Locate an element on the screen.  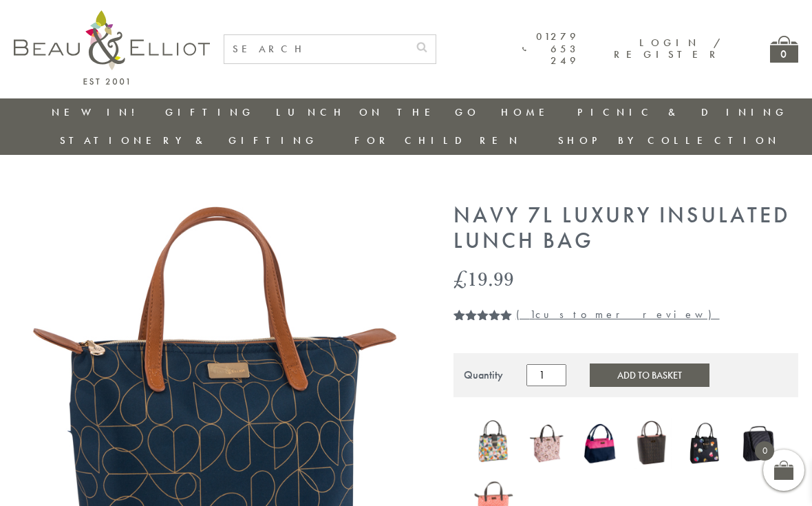
img: Emily Heart Insulated Lunch Bag is located at coordinates (705, 442).